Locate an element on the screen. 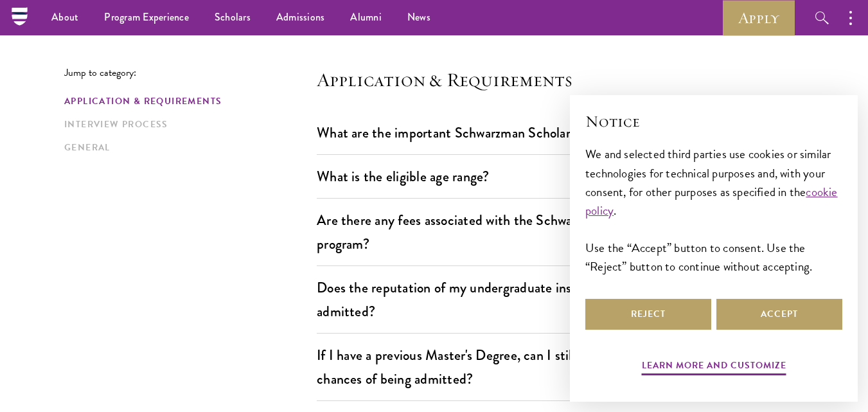 This screenshot has height=412, width=868. button: Does the reputation of my undergraduate institution affect my chances of being admitted? is located at coordinates (560, 299).